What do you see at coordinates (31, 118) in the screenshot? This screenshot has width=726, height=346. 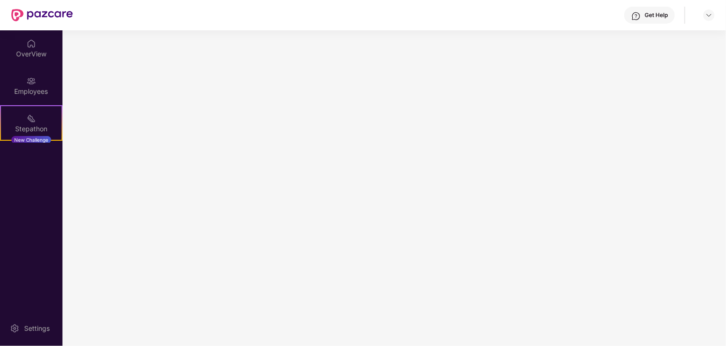 I see `img: svg+xml;base64,PHN2ZyB4bWxucz0iaHR0cDovL3d3dy53My5vcmcvMjAwMC9zdmciIHdpZHRoPSIyMSIgaGVpZ2h0PSIyMC...` at bounding box center [31, 118].